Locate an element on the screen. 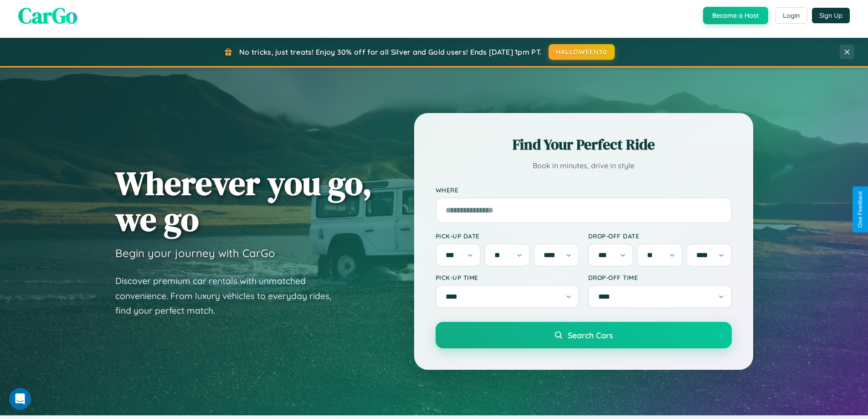 The image size is (868, 419). label: Drop-off Time is located at coordinates (659, 277).